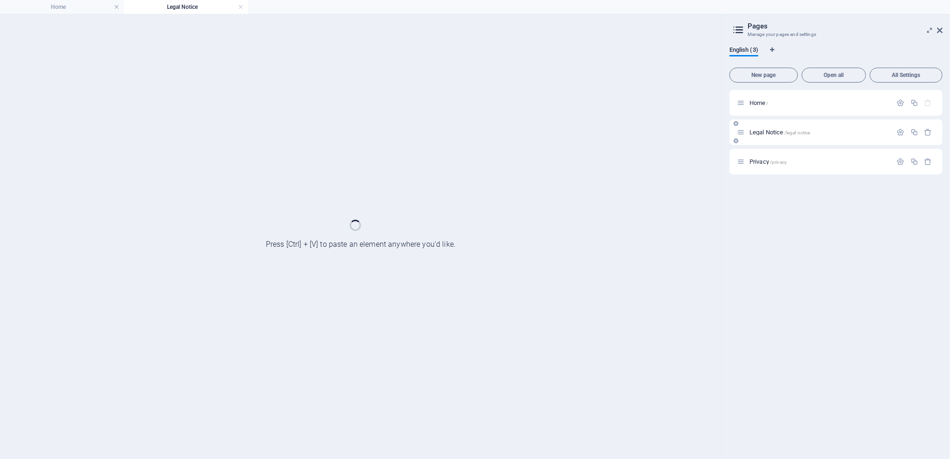 Image resolution: width=950 pixels, height=459 pixels. I want to click on span: English (3), so click(744, 51).